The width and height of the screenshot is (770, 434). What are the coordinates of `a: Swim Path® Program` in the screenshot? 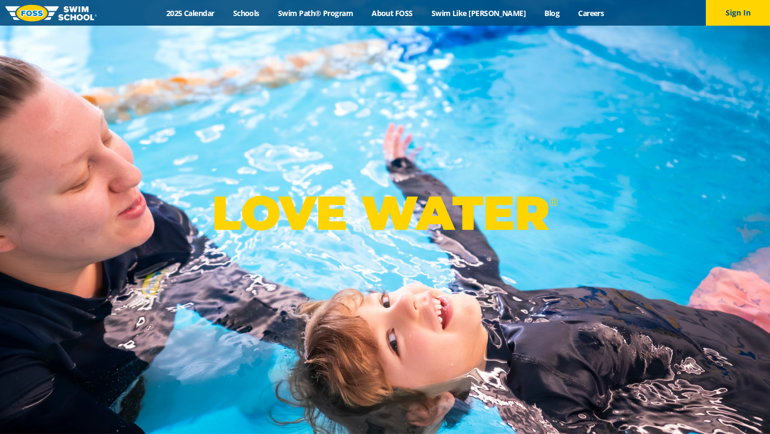 It's located at (315, 13).